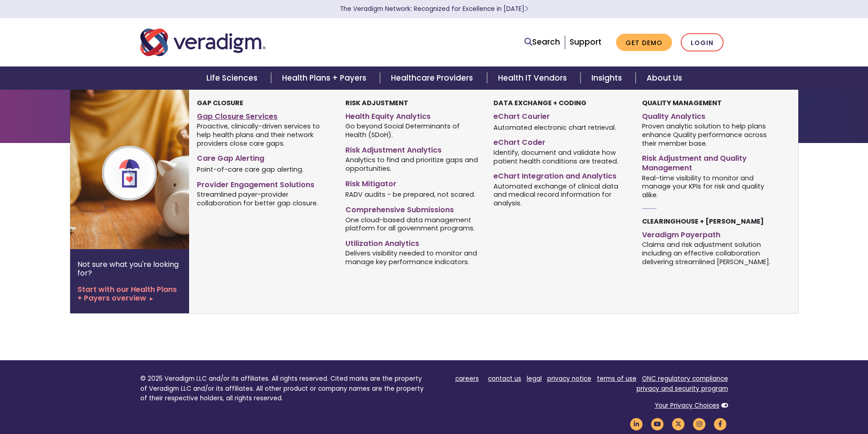 The image size is (868, 434). I want to click on a: Gap Closure Services, so click(264, 114).